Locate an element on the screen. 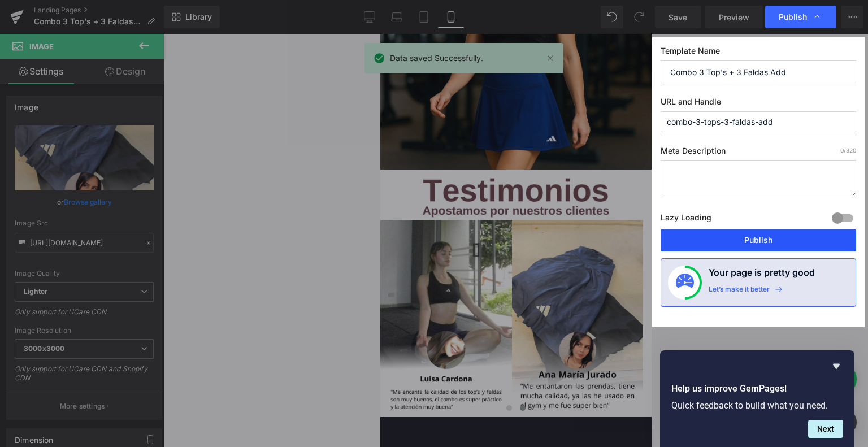  div: Help us improve GemPages! is located at coordinates (757, 399).